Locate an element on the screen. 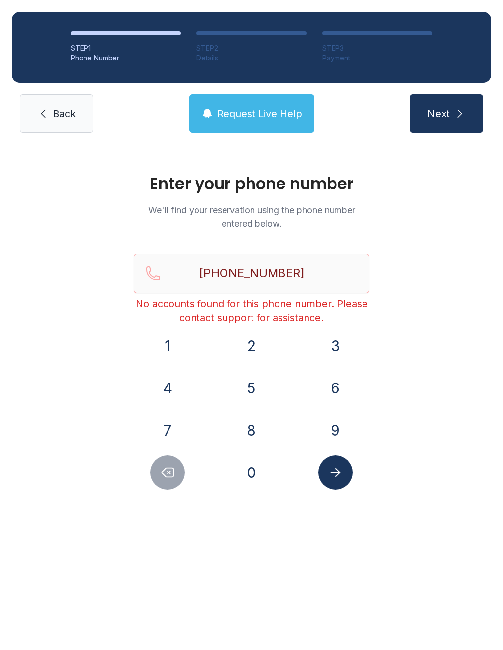 The width and height of the screenshot is (503, 650). div: Phone Number is located at coordinates (126, 58).